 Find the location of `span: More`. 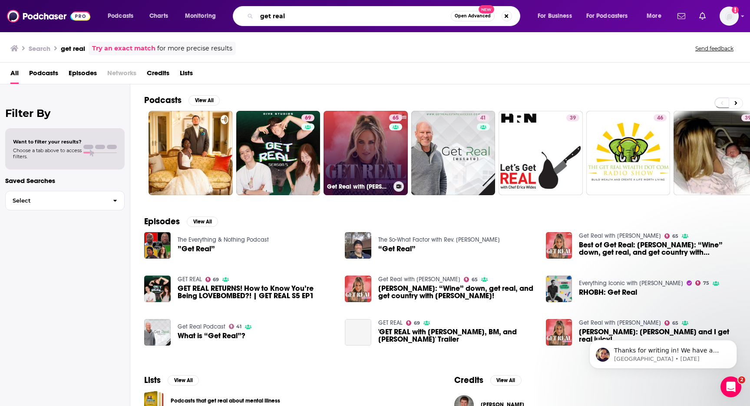

span: More is located at coordinates (654, 16).